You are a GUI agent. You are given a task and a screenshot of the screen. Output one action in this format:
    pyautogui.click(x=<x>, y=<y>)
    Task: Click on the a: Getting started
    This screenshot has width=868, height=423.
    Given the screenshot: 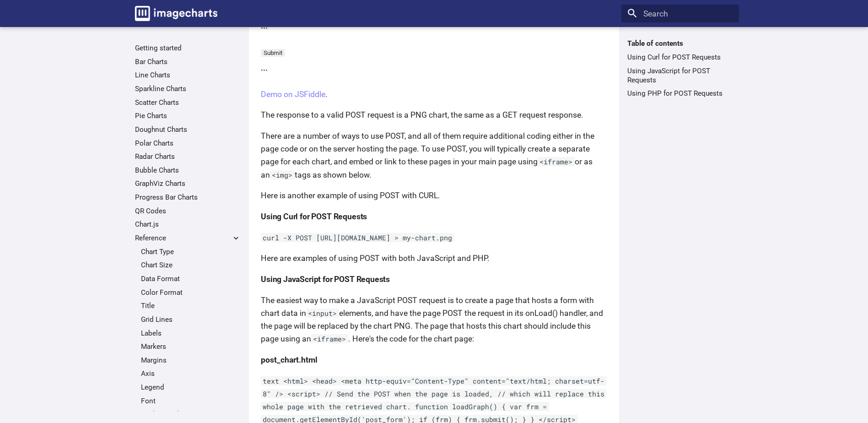 What is the action you would take?
    pyautogui.click(x=188, y=48)
    